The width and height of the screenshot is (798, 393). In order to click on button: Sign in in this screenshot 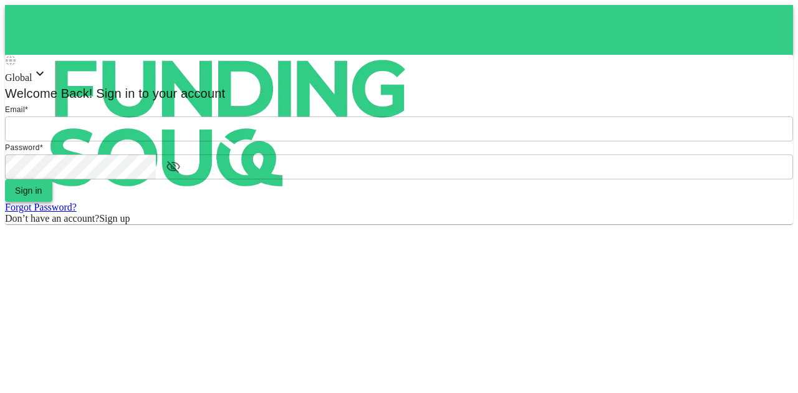, I will do `click(29, 191)`.